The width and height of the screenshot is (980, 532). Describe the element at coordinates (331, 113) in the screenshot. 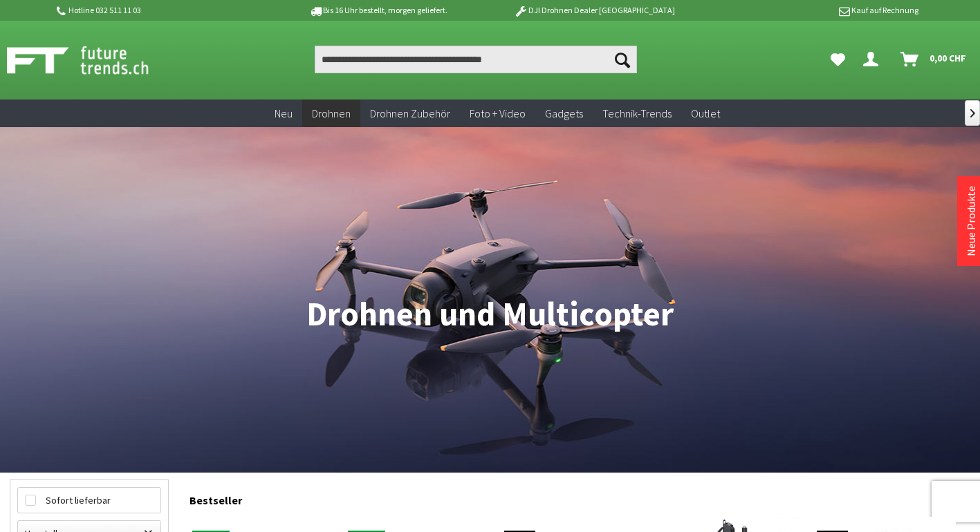

I see `a: Drohnen` at that location.